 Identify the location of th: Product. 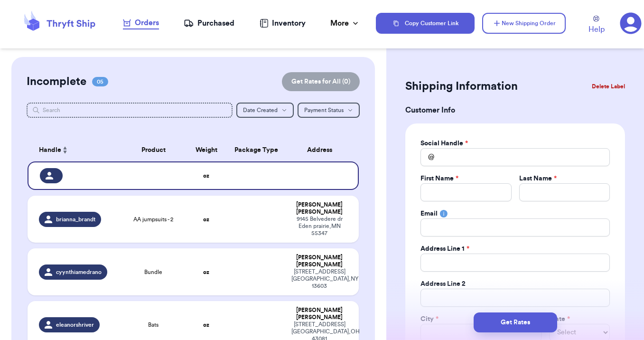
(153, 150).